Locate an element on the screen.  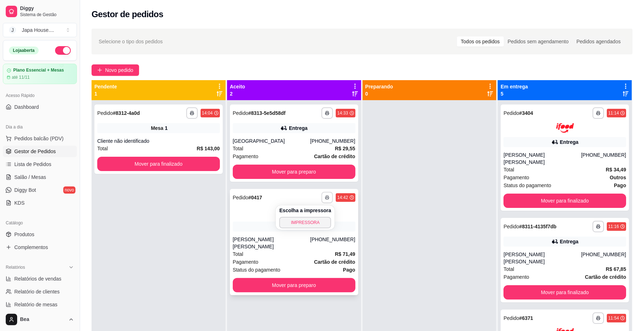
h4: Escolha a impressora is located at coordinates (305, 210).